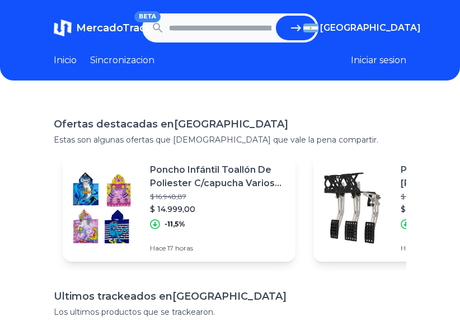 The height and width of the screenshot is (331, 460). What do you see at coordinates (218, 209) in the screenshot?
I see `p: $ 14.999,00` at bounding box center [218, 209].